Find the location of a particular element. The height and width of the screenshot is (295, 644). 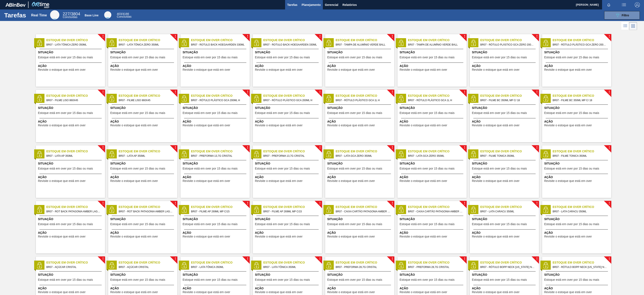

span: BR07 - FILME AP 269ML MP C/15 is located at coordinates (219, 212).